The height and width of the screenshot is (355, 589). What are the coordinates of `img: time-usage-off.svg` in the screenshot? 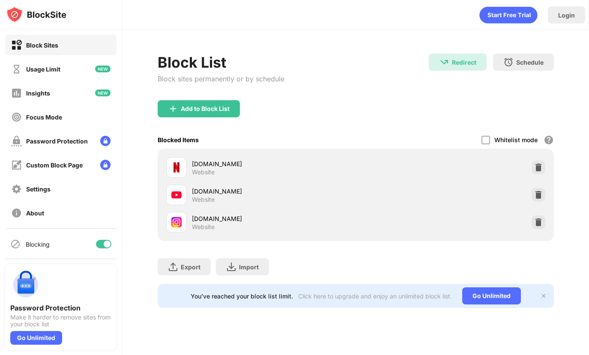 It's located at (16, 69).